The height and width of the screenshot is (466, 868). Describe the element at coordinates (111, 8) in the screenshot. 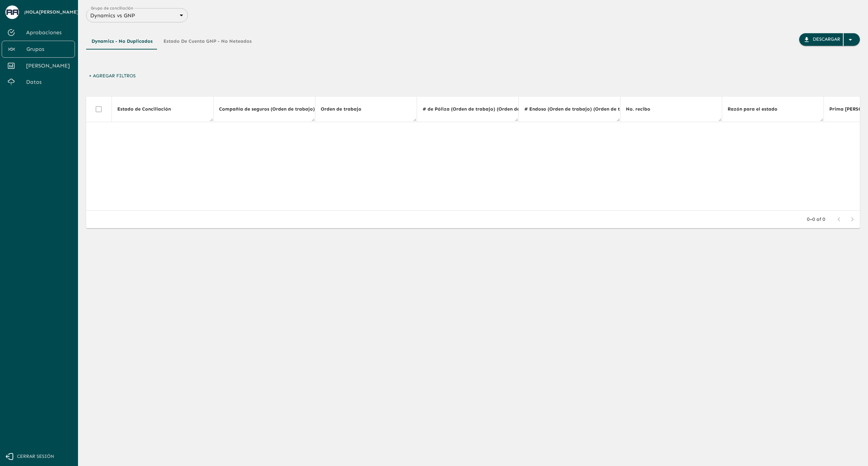

I see `label: Grupo de conciliación` at that location.